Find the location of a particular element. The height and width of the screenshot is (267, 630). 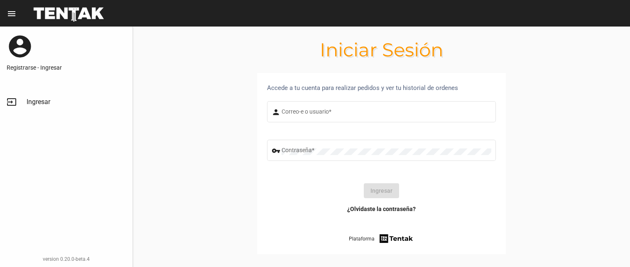

span: Plataforma is located at coordinates (362, 239).